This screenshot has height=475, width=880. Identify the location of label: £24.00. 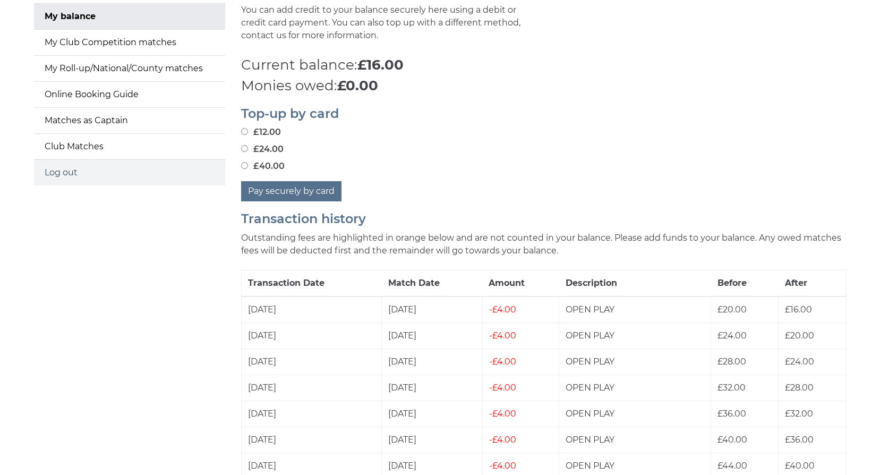
(262, 149).